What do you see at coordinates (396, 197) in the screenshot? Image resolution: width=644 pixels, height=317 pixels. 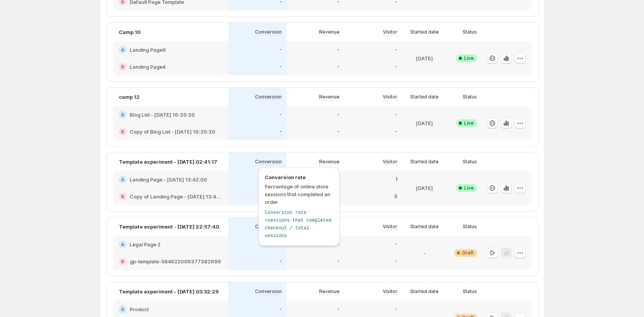 I see `p: 0` at bounding box center [396, 197].